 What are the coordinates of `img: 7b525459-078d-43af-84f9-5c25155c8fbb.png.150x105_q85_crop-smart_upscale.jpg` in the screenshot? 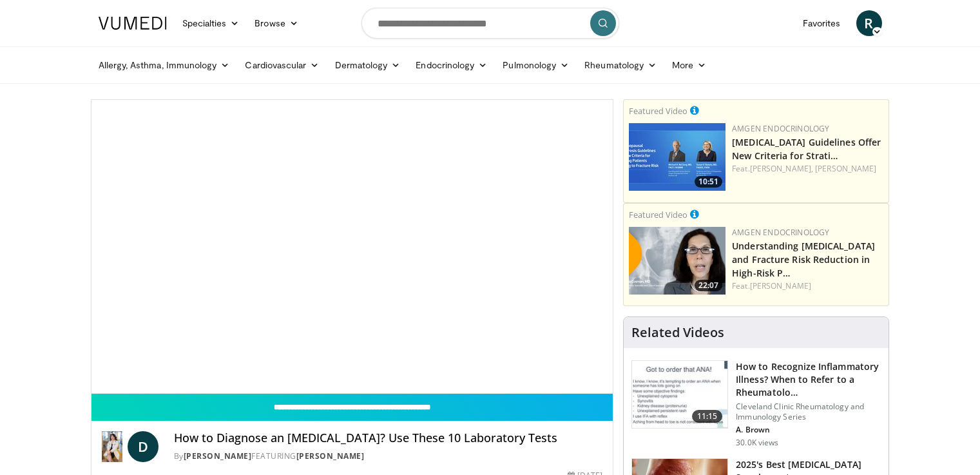 It's located at (677, 157).